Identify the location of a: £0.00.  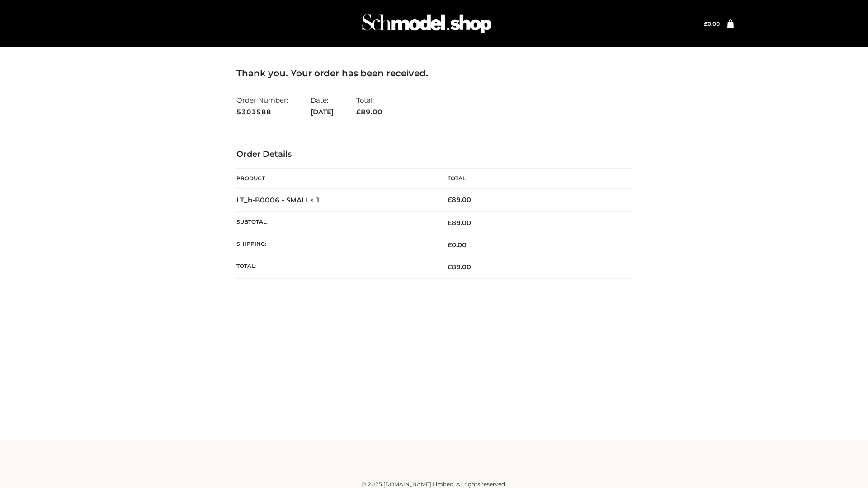
(711, 24).